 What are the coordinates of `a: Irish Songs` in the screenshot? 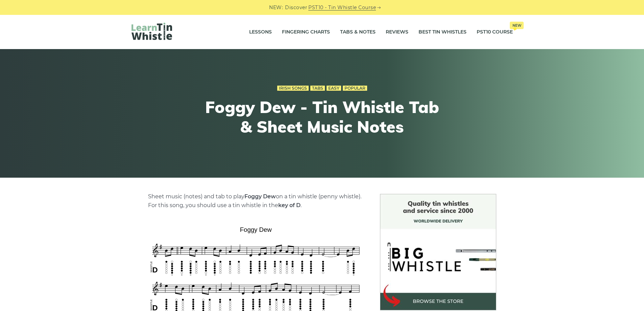 It's located at (293, 88).